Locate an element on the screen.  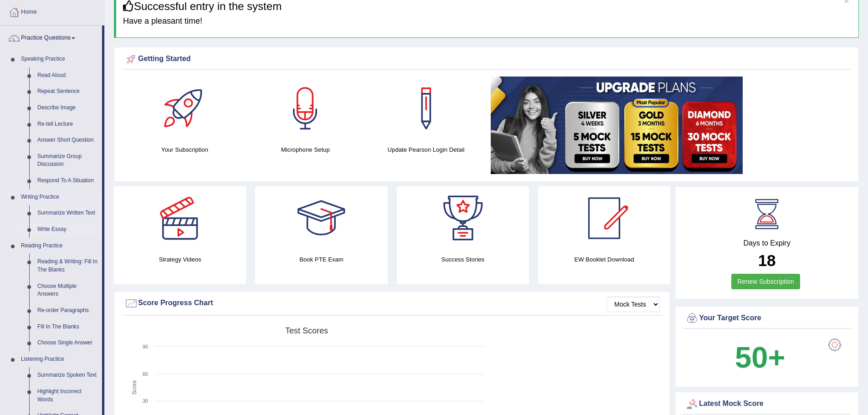
a: Renew Subscription is located at coordinates (765, 281).